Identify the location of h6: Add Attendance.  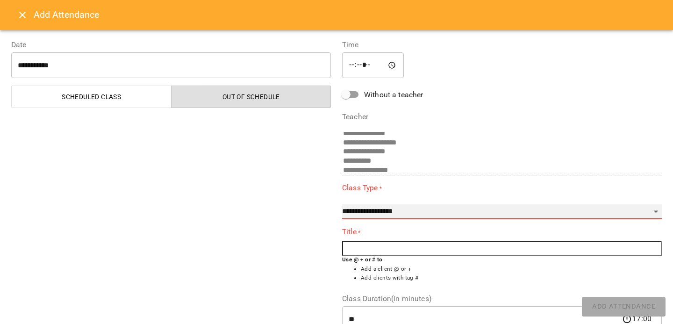
(348, 14).